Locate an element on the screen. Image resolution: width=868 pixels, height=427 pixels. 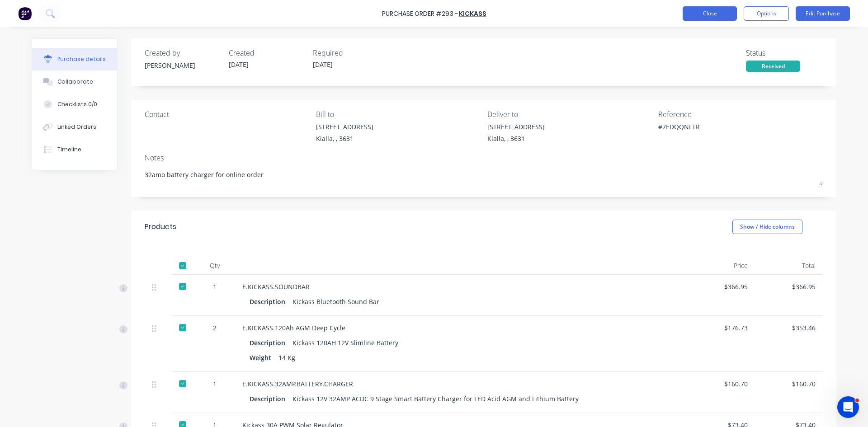
div: $176.73 is located at coordinates (721, 328).